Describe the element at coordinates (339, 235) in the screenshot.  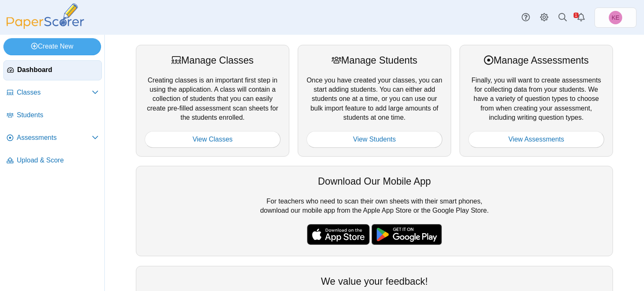
I see `img: apple-store-badge.svg` at that location.